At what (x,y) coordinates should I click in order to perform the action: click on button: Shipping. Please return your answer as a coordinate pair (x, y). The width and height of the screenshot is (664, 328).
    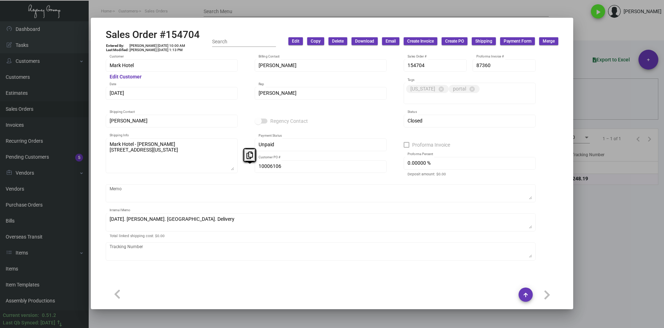
    Looking at the image, I should click on (484, 41).